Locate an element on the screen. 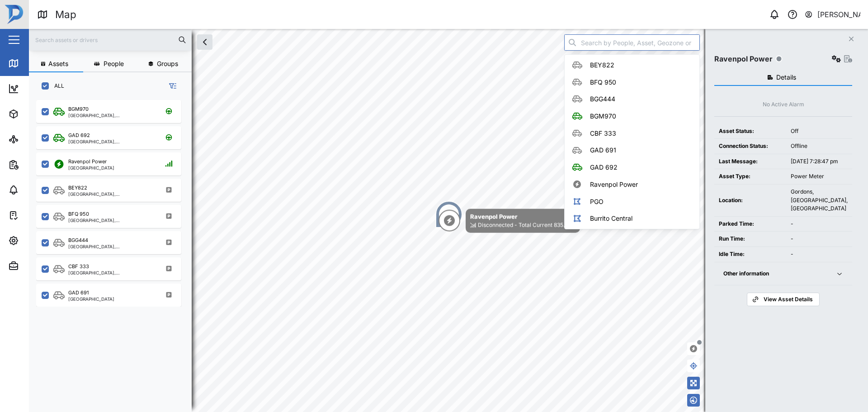 The image size is (868, 412). span: View Asset Details is located at coordinates (788, 299).